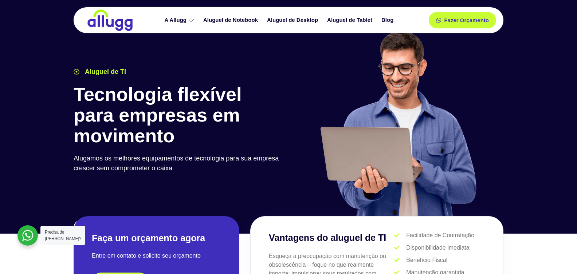  I want to click on a: Aluguel de Tablet, so click(351, 20).